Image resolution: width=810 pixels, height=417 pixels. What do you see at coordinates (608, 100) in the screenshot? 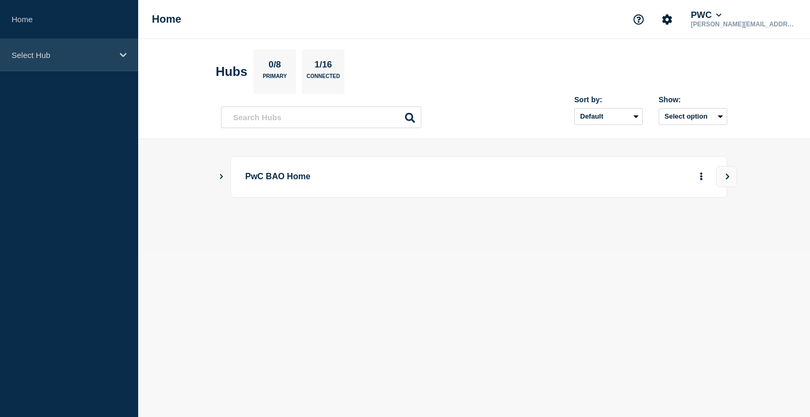
I see `div: Sort by:` at bounding box center [608, 100].